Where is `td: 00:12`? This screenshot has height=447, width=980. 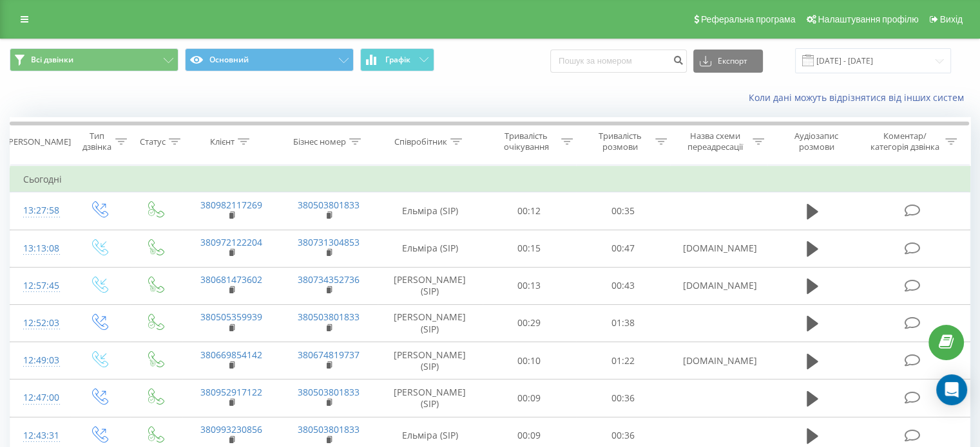
td: 00:12 is located at coordinates (529, 211).